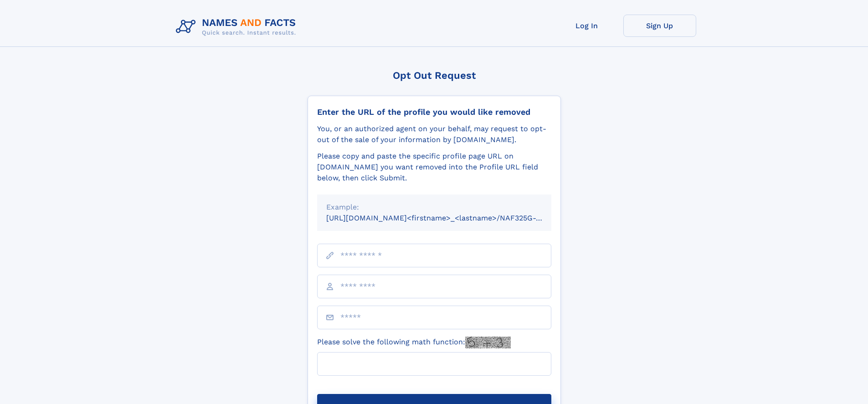  Describe the element at coordinates (434, 112) in the screenshot. I see `div: Enter the URL of the profile you would like removed` at that location.